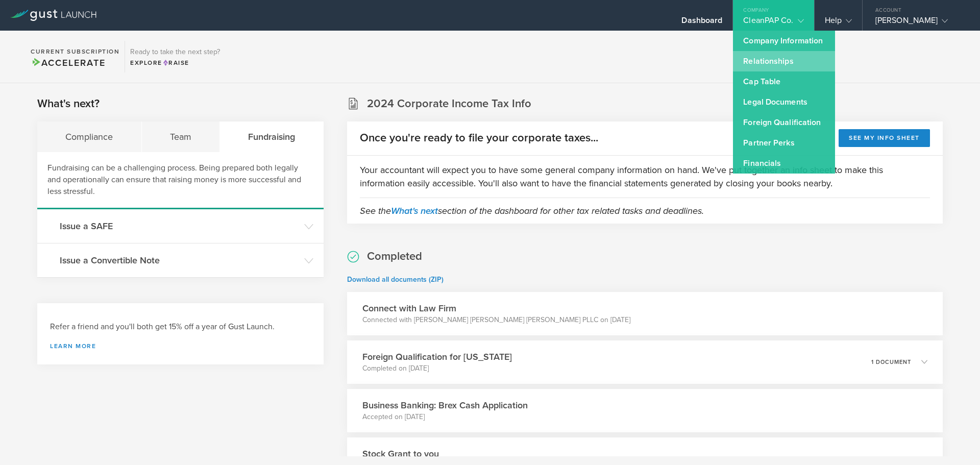 This screenshot has height=465, width=980. Describe the element at coordinates (68, 103) in the screenshot. I see `h2: What's next?` at that location.